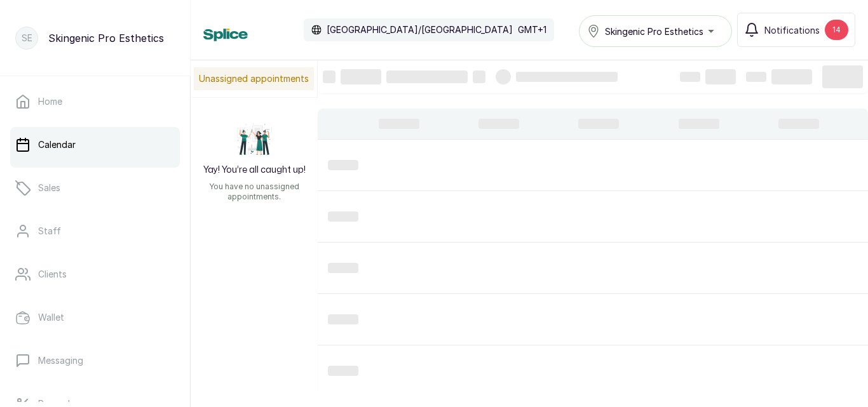  What do you see at coordinates (95, 361) in the screenshot?
I see `a: Messaging` at bounding box center [95, 361].